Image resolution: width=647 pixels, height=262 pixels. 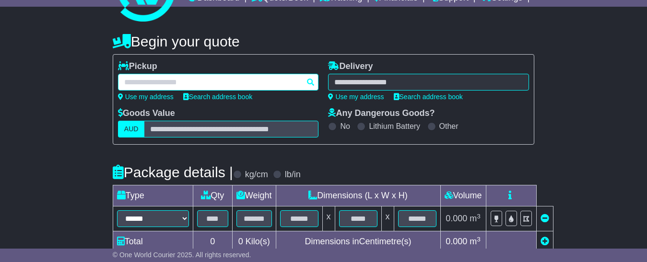 What do you see at coordinates (462, 196) in the screenshot?
I see `td: Volume` at bounding box center [462, 196].